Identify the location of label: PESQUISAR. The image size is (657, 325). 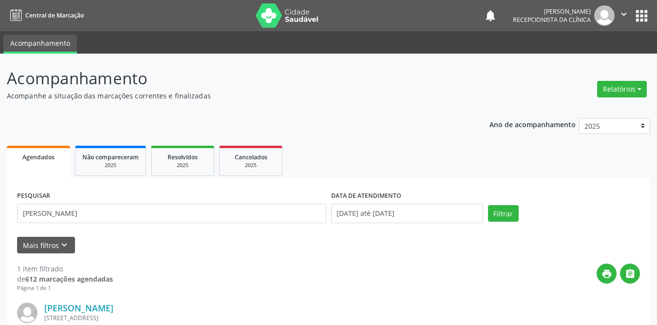
(34, 196).